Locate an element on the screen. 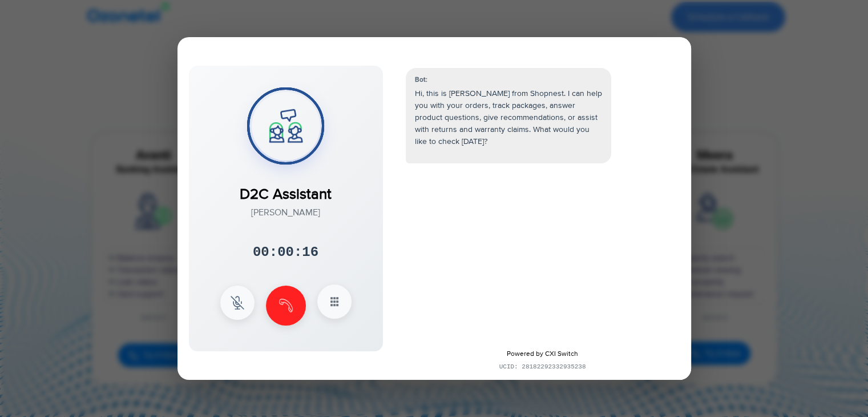 This screenshot has height=417, width=868. div: D2C Assistant​ is located at coordinates (286, 189).